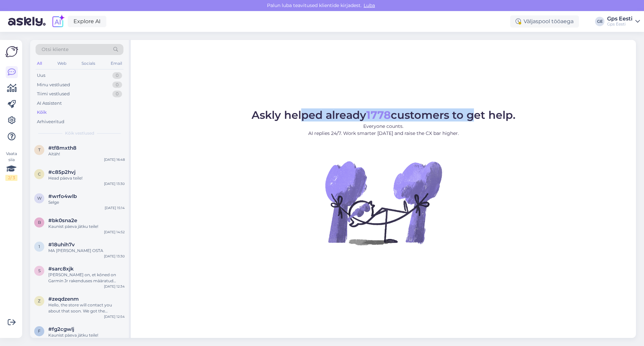 Image resolution: width=644 pixels, height=346 pixels. I want to click on div: Vaata siia, so click(11, 166).